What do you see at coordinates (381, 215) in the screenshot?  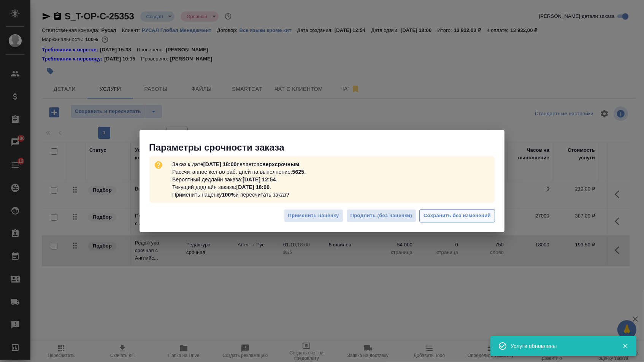 I see `button: Продлить (без наценки)` at bounding box center [381, 215].